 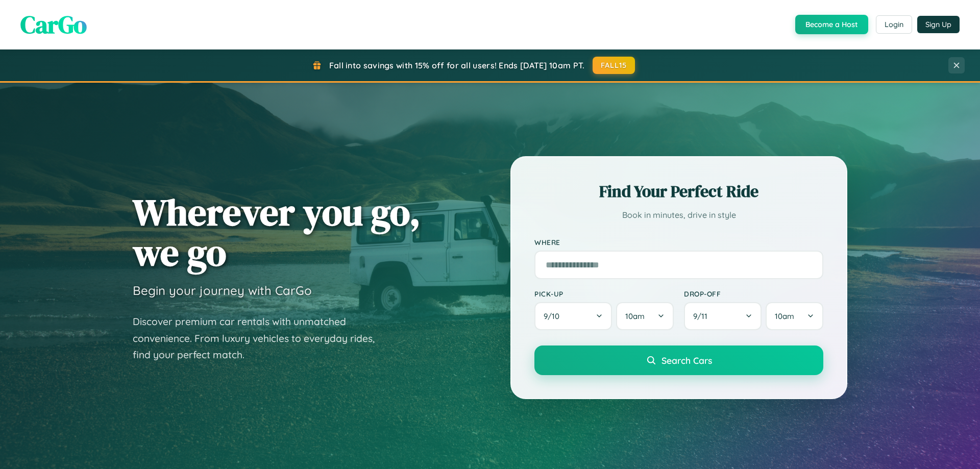 What do you see at coordinates (54, 24) in the screenshot?
I see `span: CarGo` at bounding box center [54, 24].